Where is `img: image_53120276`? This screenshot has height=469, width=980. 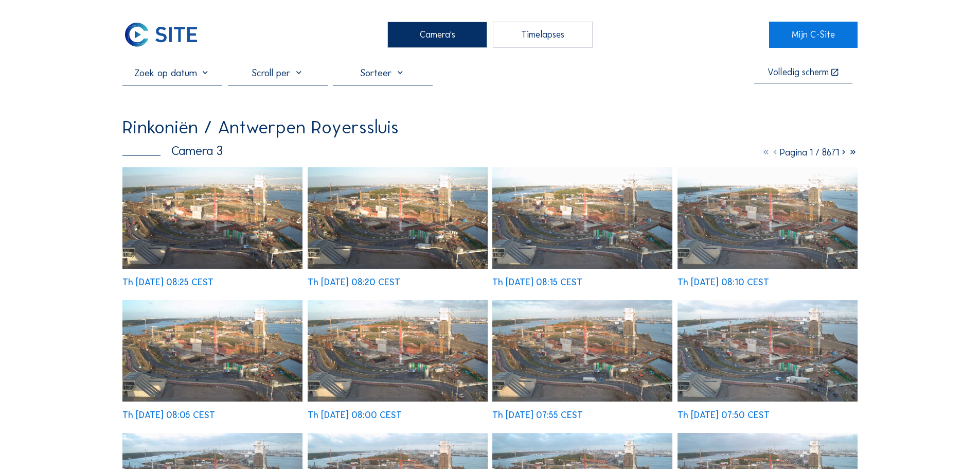 img: image_53120276 is located at coordinates (767, 351).